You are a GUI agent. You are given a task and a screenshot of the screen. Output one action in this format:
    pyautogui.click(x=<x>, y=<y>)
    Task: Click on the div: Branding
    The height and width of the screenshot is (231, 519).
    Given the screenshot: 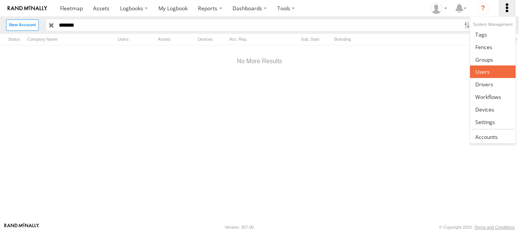 What is the action you would take?
    pyautogui.click(x=420, y=39)
    